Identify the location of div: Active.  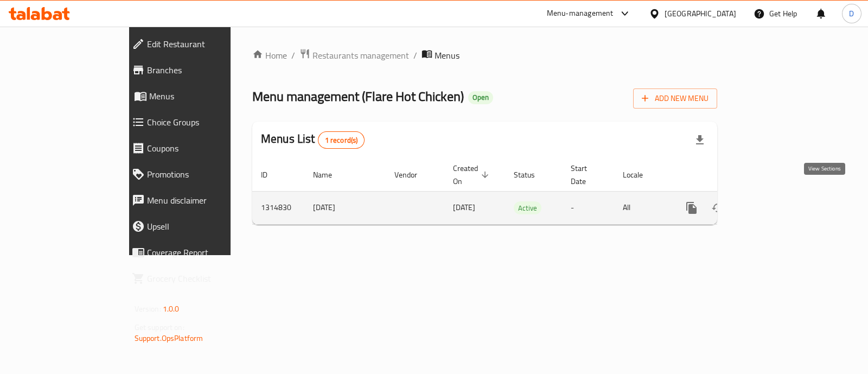
(528, 208).